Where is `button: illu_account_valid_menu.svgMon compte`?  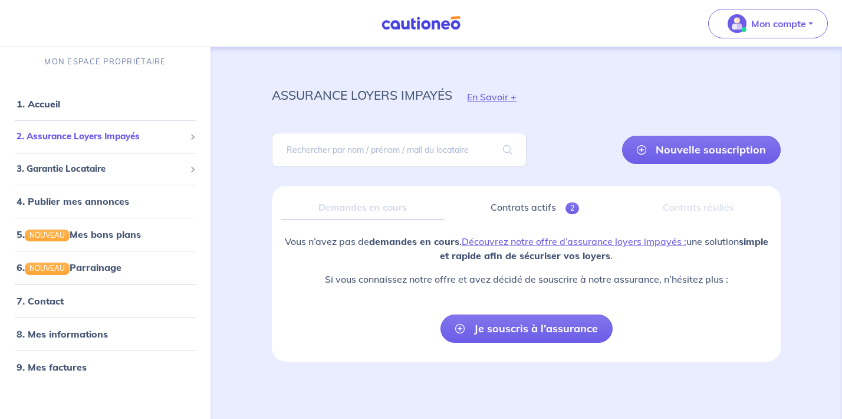 button: illu_account_valid_menu.svgMon compte is located at coordinates (768, 24).